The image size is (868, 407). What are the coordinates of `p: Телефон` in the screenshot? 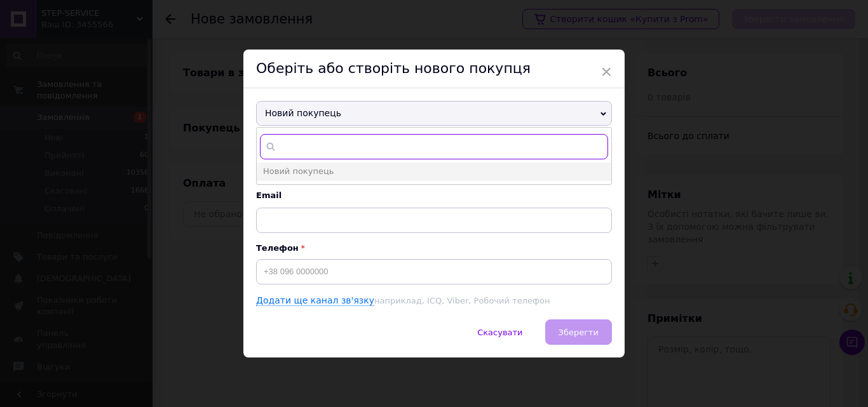 It's located at (434, 248).